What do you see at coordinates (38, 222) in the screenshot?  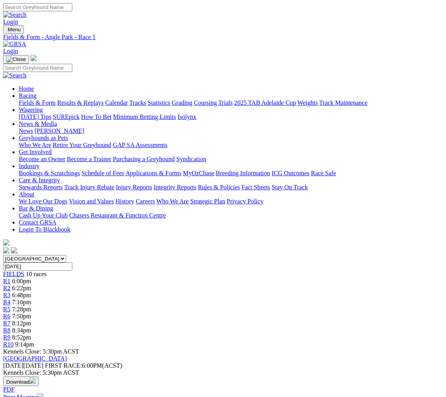 I see `a: Contact GRSA` at bounding box center [38, 222].